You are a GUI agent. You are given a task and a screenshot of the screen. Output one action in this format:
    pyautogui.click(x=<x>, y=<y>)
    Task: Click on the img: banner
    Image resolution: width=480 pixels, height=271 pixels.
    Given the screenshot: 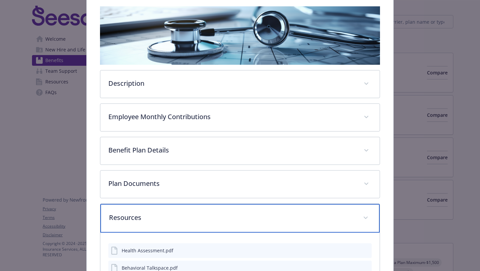 What is the action you would take?
    pyautogui.click(x=240, y=35)
    